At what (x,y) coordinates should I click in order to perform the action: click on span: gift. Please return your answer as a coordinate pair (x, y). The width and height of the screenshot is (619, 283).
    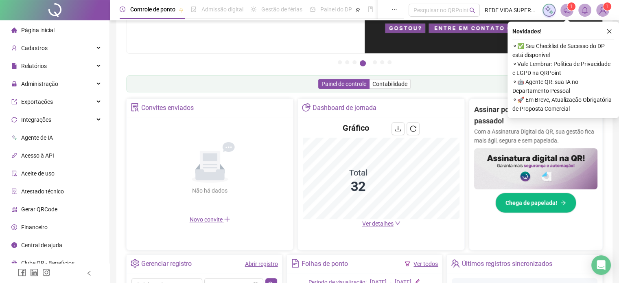
    Looking at the image, I should click on (14, 263).